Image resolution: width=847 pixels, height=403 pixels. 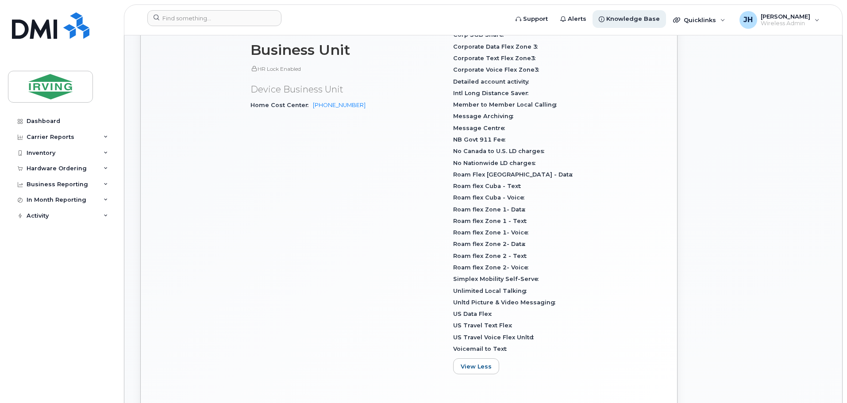 I want to click on span: Roam flex Zone 2 - Text, so click(x=492, y=256).